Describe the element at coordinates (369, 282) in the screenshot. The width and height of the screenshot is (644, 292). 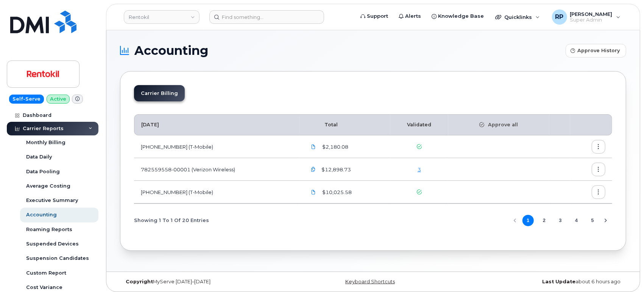
I see `a: Keyboard Shortcuts` at that location.